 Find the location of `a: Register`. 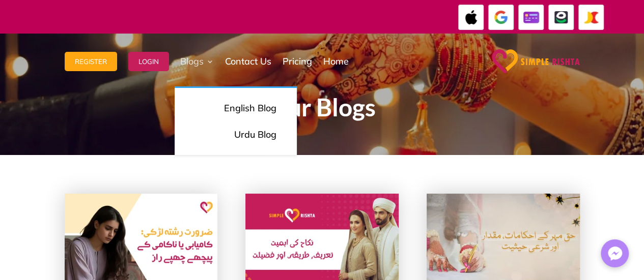

a: Register is located at coordinates (91, 61).